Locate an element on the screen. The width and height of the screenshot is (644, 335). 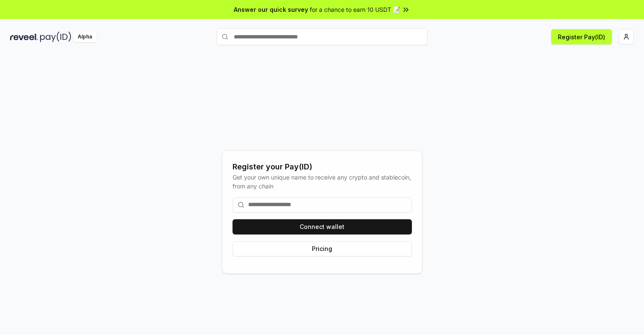
button: Connect wallet is located at coordinates (322, 227).